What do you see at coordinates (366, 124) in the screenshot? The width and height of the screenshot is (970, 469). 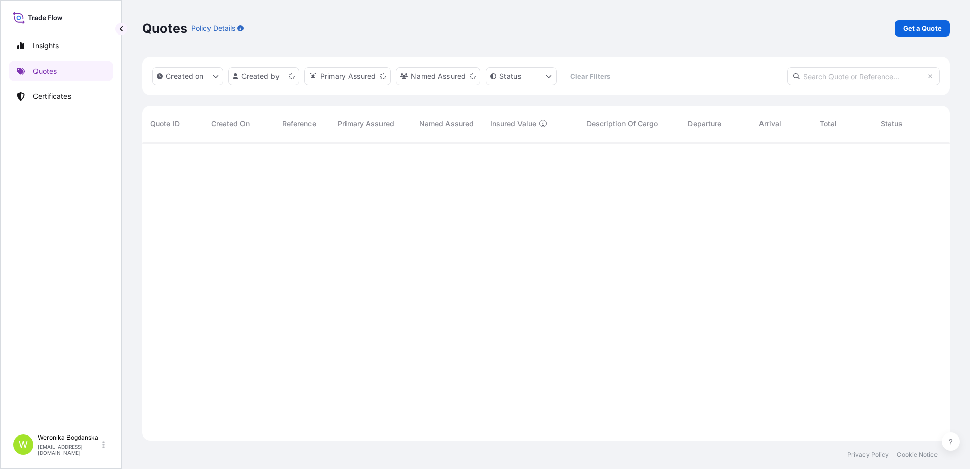 I see `span: Primary Assured` at bounding box center [366, 124].